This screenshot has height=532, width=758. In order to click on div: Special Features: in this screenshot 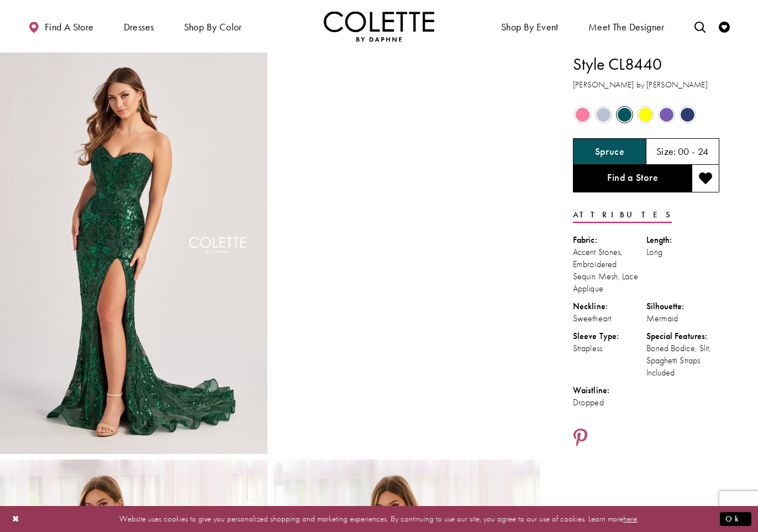, I will do `click(683, 336)`.